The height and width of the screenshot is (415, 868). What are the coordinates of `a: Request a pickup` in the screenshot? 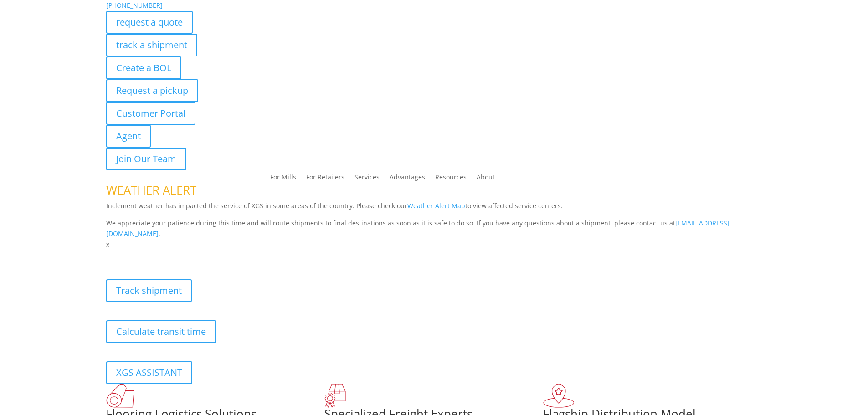 It's located at (152, 91).